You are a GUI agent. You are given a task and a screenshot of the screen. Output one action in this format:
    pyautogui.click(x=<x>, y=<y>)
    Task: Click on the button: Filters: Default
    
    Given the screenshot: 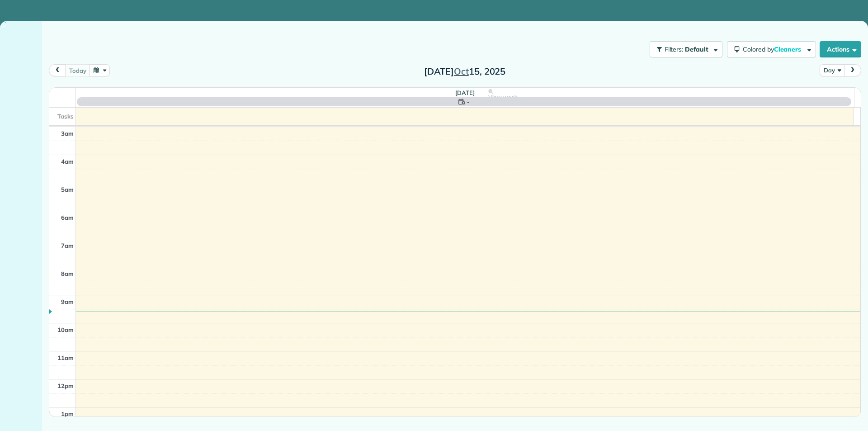 What is the action you would take?
    pyautogui.click(x=686, y=50)
    